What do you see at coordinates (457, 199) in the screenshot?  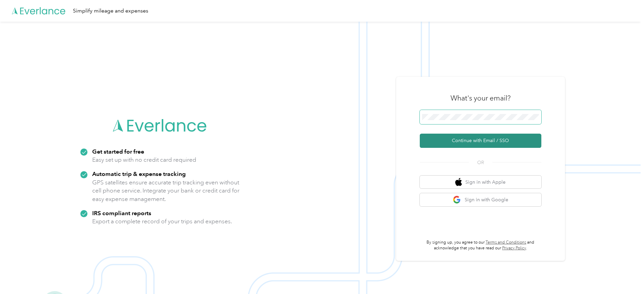 I see `img: google logo` at bounding box center [457, 199].